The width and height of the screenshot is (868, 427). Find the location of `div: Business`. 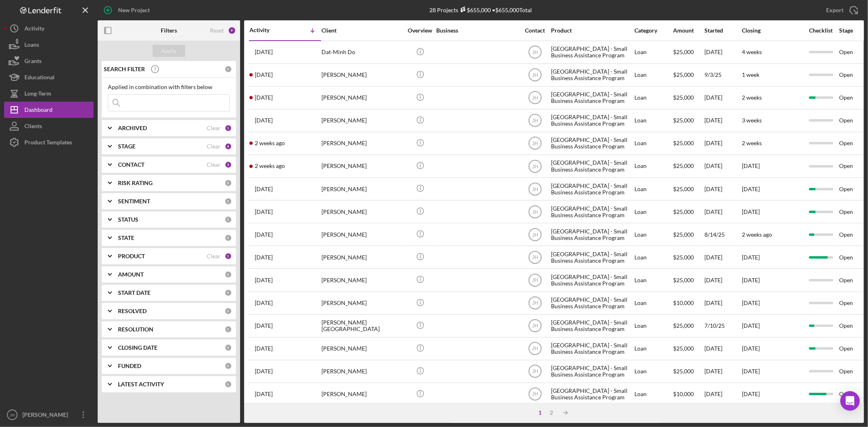

div: Business is located at coordinates (477, 30).